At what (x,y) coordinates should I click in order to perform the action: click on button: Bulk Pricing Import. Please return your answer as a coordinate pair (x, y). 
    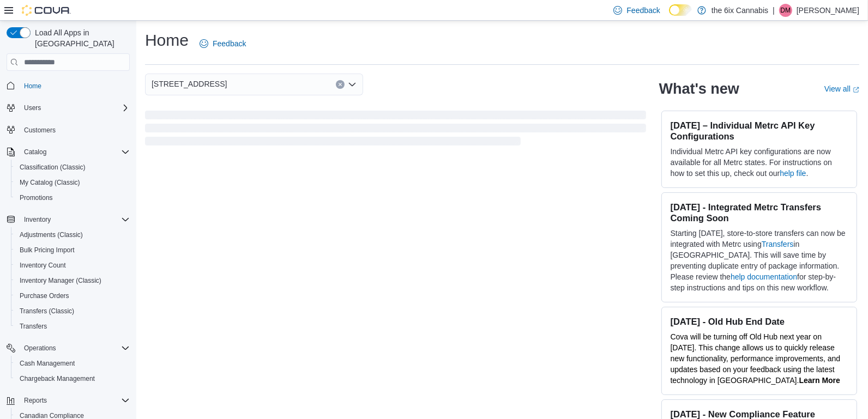
    Looking at the image, I should click on (72, 250).